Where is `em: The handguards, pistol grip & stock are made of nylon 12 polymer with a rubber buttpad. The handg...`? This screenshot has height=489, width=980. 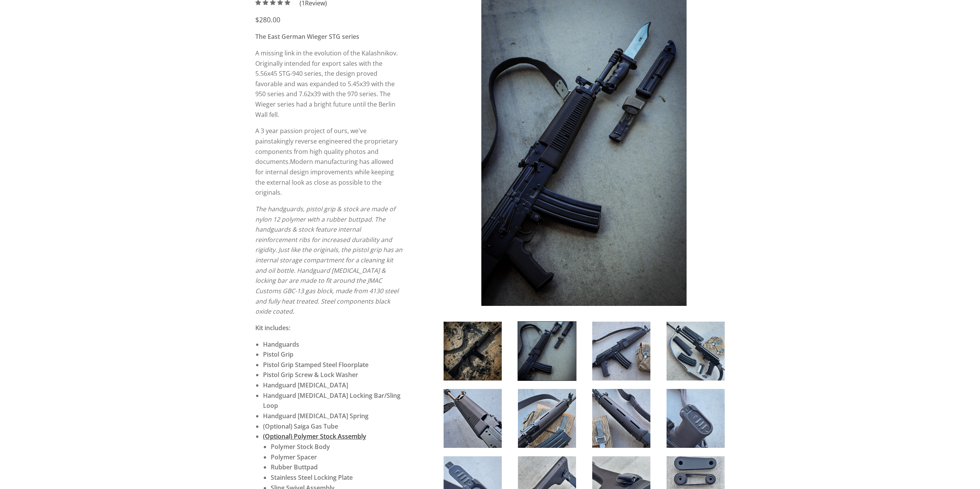
em: The handguards, pistol grip & stock are made of nylon 12 polymer with a rubber buttpad. The handg... is located at coordinates (329, 261).